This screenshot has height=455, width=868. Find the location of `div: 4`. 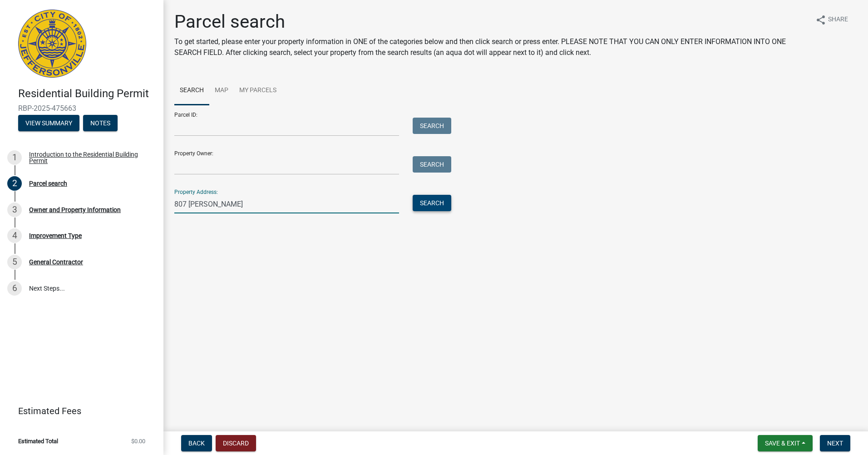

div: 4 is located at coordinates (14, 235).